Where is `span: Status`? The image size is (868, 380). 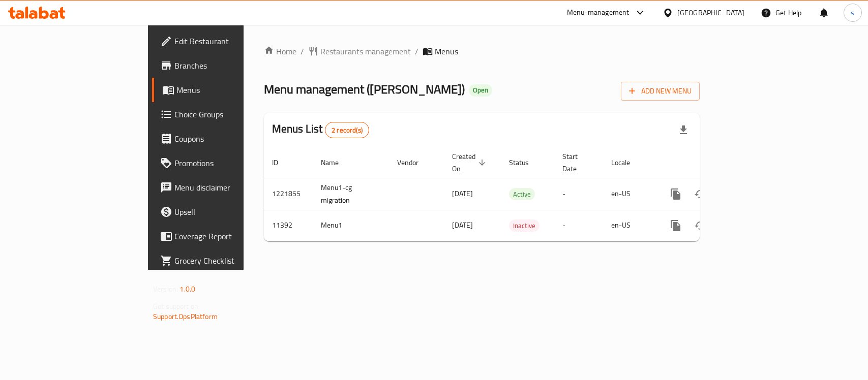
span: Status is located at coordinates (525, 162).